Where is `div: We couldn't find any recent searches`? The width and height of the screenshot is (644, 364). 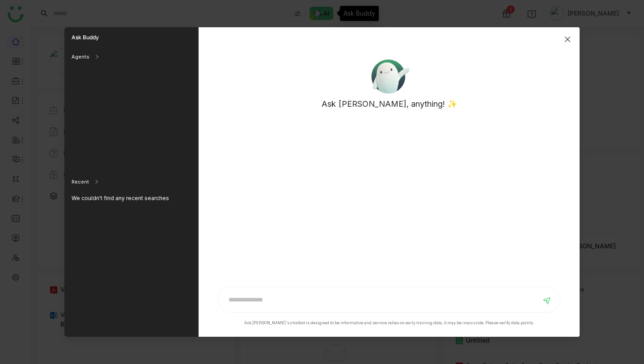 div: We couldn't find any recent searches is located at coordinates (131, 198).